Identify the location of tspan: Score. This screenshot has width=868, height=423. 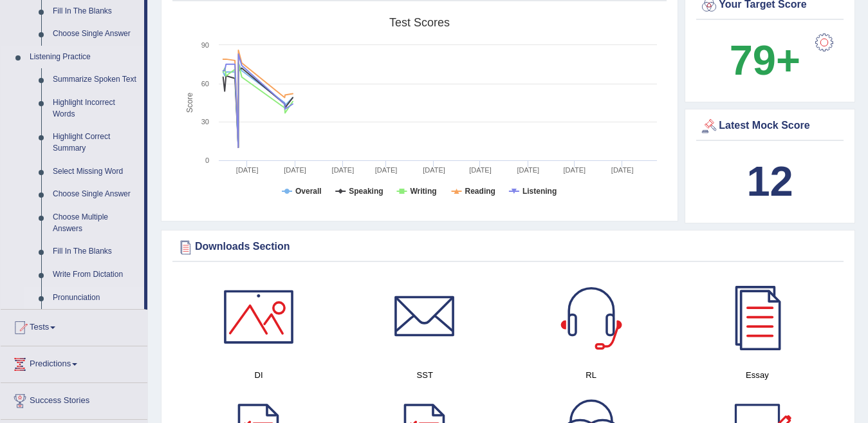
(190, 103).